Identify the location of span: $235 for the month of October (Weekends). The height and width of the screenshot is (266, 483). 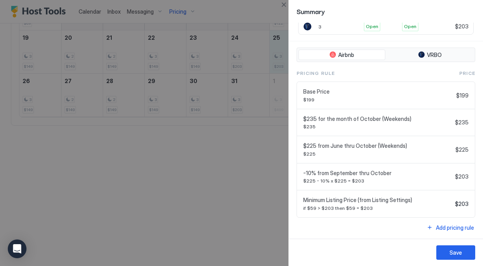
(378, 119).